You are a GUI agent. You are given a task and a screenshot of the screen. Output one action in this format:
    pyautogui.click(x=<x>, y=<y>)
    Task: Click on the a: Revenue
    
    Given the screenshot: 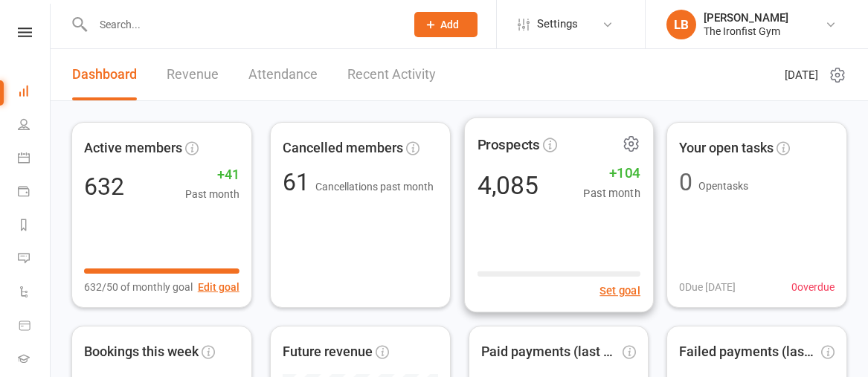 What is the action you would take?
    pyautogui.click(x=193, y=74)
    